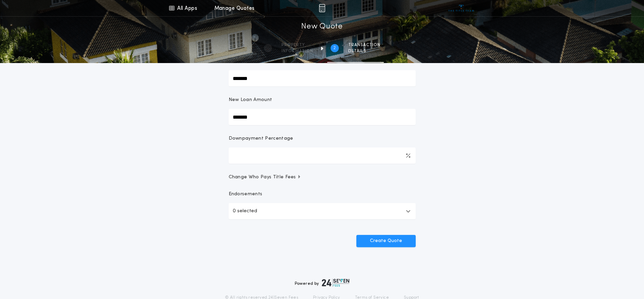 The height and width of the screenshot is (299, 644). What do you see at coordinates (336, 283) in the screenshot?
I see `img: logo` at bounding box center [336, 283].